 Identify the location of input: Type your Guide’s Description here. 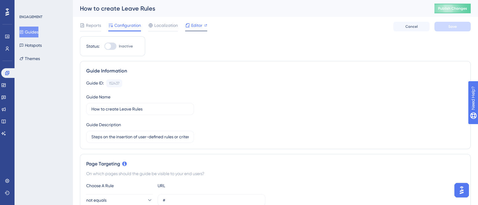
(140, 137).